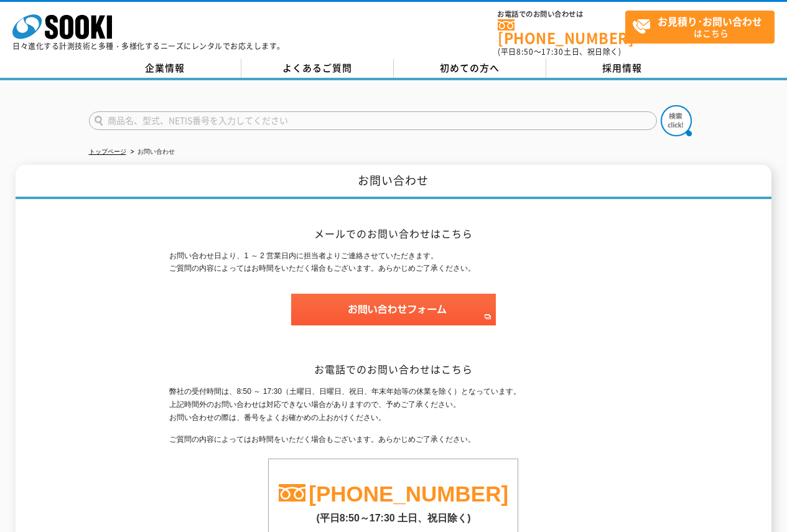 The height and width of the screenshot is (532, 787). What do you see at coordinates (561, 15) in the screenshot?
I see `span: お電話でのお問い合わせは` at bounding box center [561, 15].